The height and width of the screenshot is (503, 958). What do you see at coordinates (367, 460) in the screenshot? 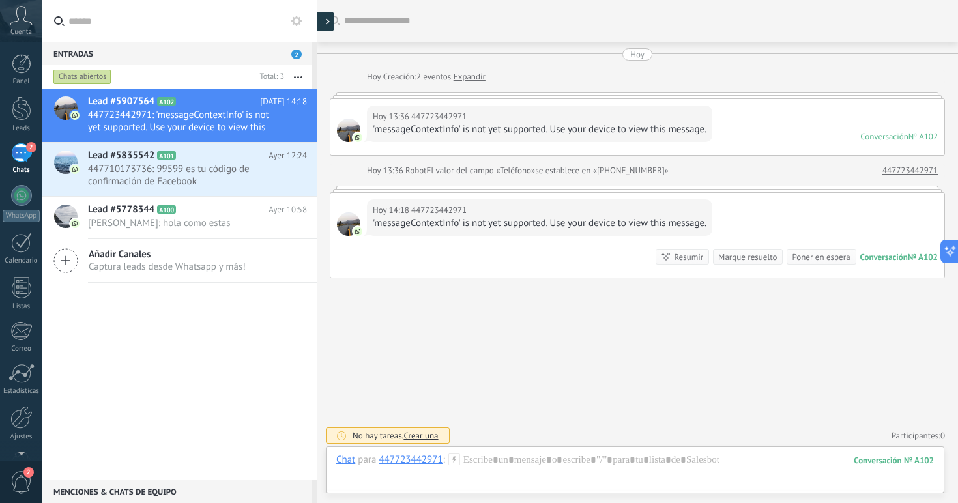
I see `span: para` at bounding box center [367, 460].